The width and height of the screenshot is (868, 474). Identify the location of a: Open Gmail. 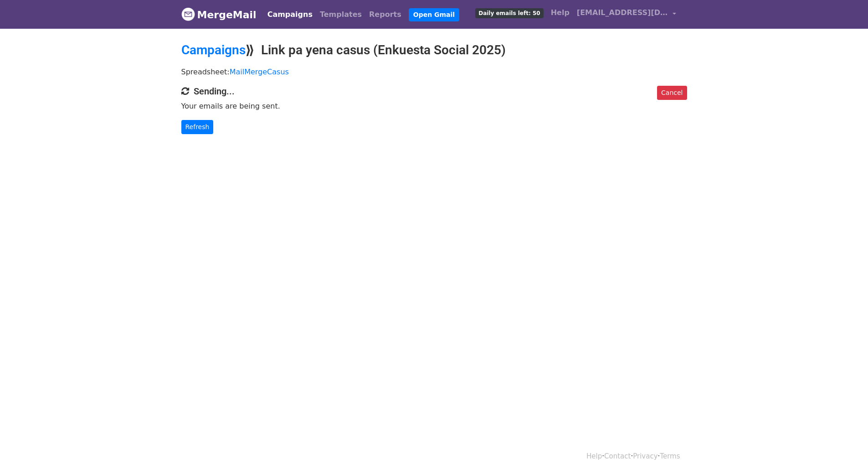
(434, 14).